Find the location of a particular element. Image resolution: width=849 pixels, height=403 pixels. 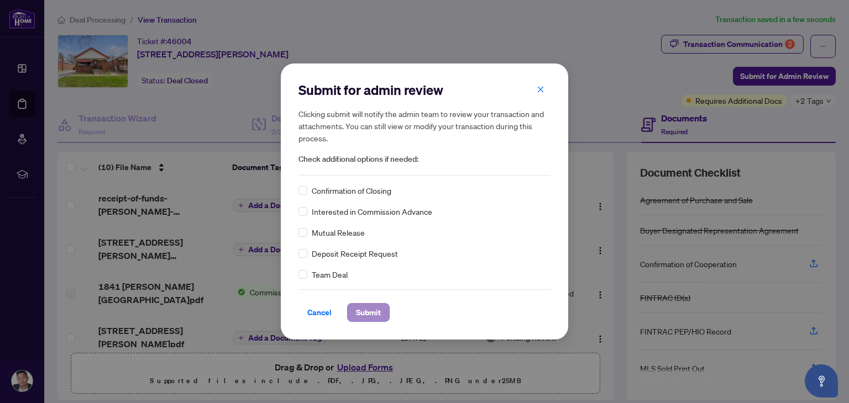

span: Interested in Commission Advance is located at coordinates (372, 212).